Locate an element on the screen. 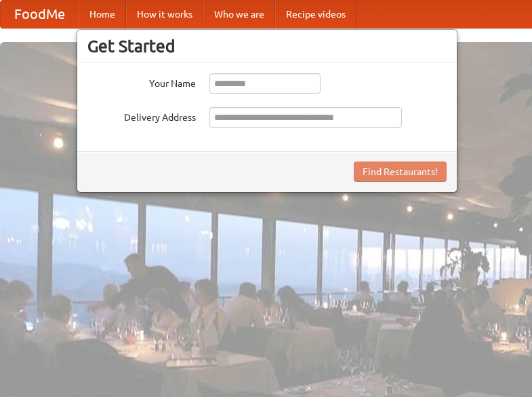  label: Your Name is located at coordinates (141, 82).